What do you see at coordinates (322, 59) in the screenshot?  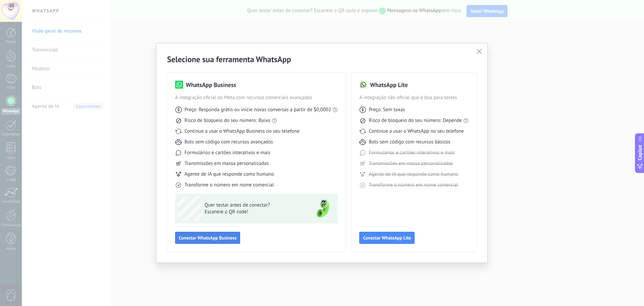 I see `h2: Selecione sua ferramenta WhatsApp` at bounding box center [322, 59].